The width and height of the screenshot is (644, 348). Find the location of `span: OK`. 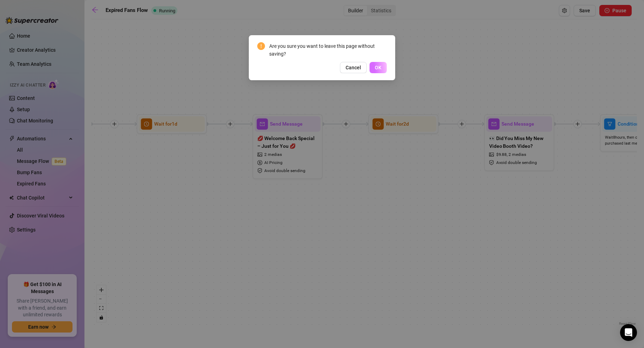

span: OK is located at coordinates (378, 68).